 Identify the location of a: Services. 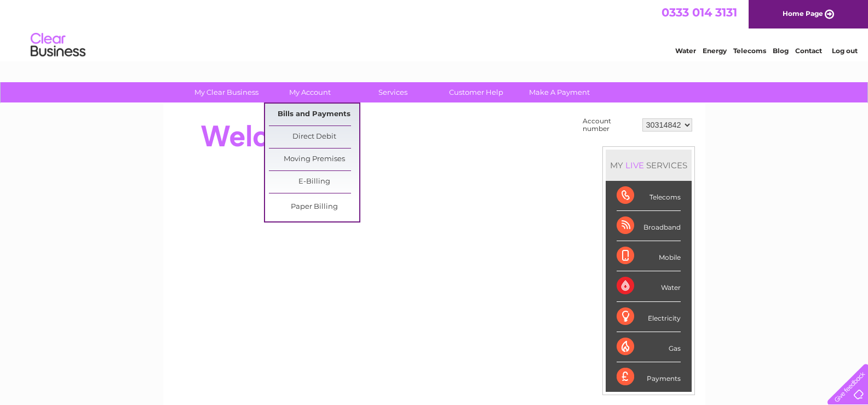
(393, 92).